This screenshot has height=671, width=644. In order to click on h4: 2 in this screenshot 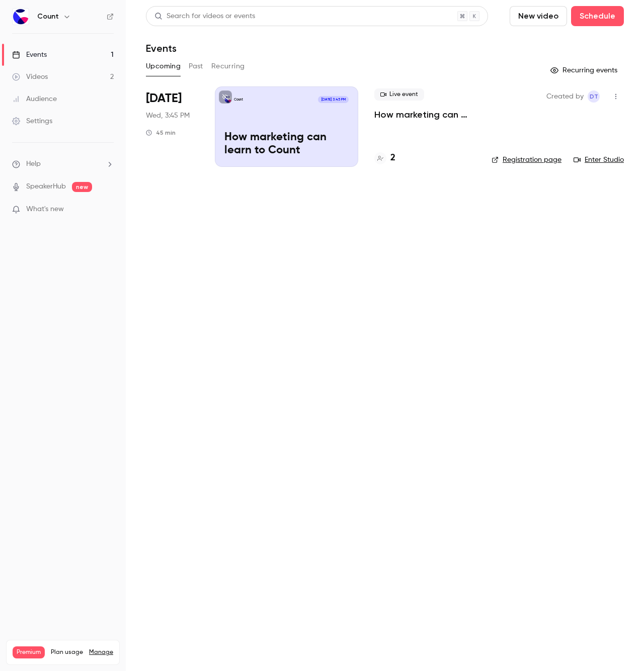, I will do `click(393, 158)`.